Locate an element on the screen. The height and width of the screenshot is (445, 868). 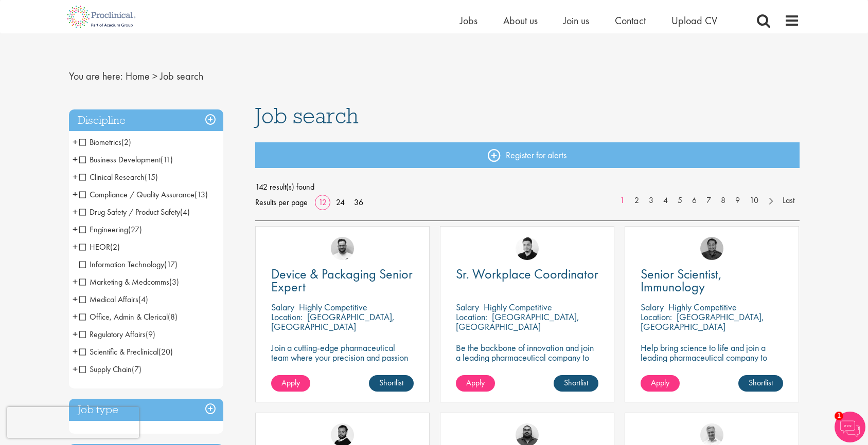
a: 3 is located at coordinates (651, 200).